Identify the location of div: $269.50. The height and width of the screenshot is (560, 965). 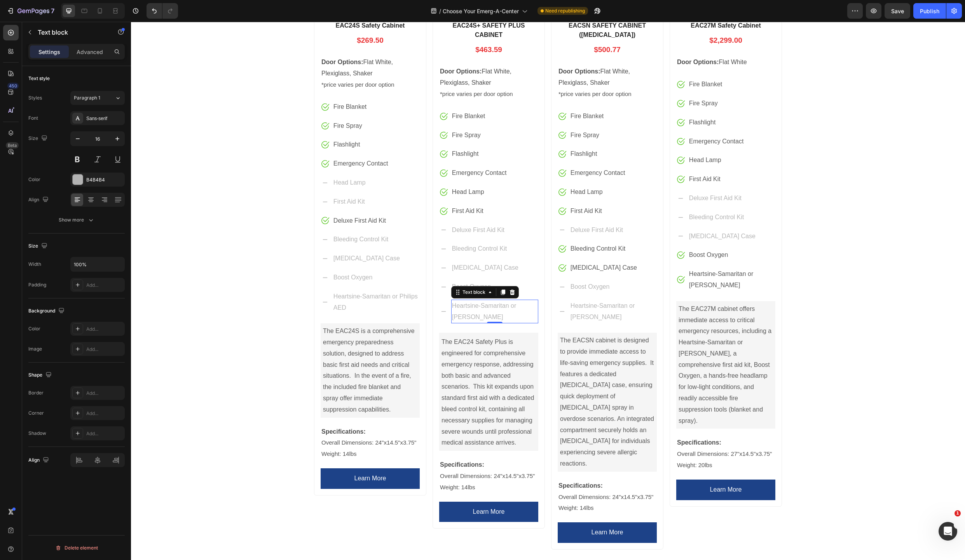
(239, 18).